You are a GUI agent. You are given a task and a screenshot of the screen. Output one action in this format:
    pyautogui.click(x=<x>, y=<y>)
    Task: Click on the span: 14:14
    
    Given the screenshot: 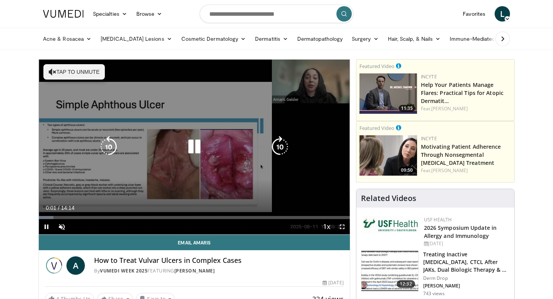 What is the action you would take?
    pyautogui.click(x=68, y=208)
    